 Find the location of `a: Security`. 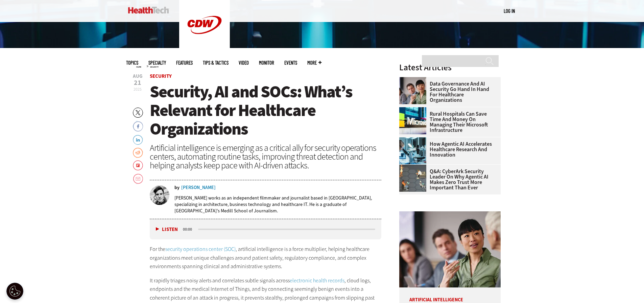

a: Security is located at coordinates (160, 76).